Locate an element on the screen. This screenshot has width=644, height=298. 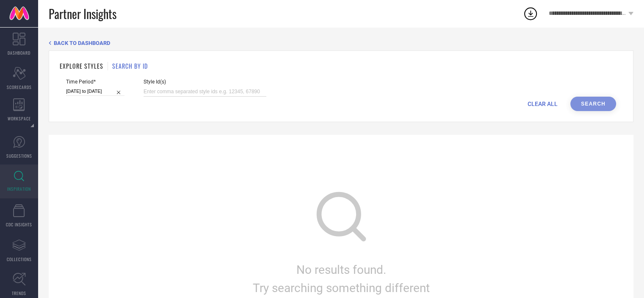
span: WORKSPACE is located at coordinates (19, 118).